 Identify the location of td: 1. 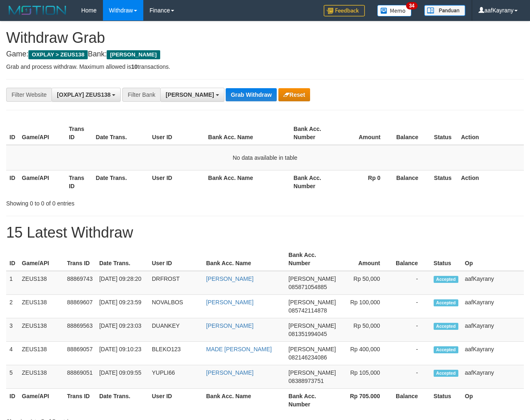
(12, 283).